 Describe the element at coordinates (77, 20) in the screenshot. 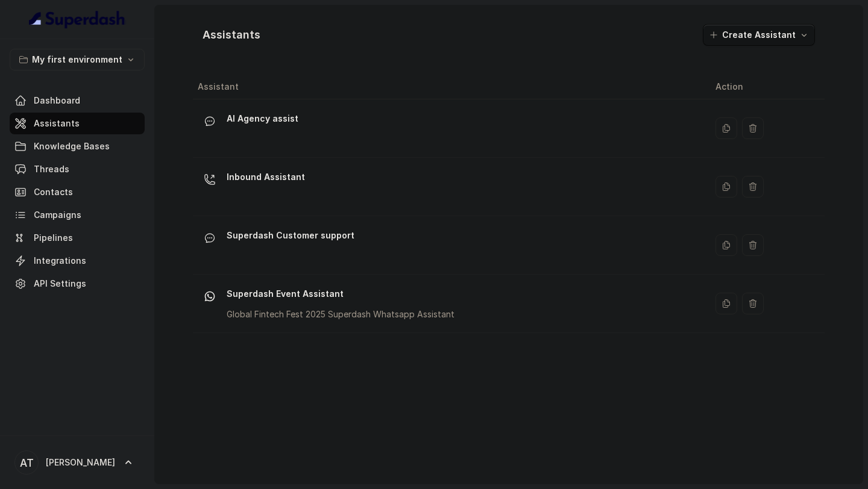

I see `img: light.svg` at that location.